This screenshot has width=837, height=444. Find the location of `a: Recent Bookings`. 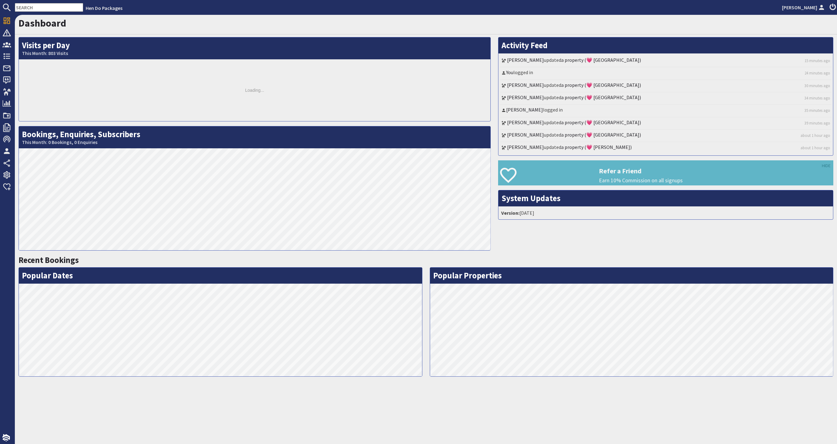

a: Recent Bookings is located at coordinates (49, 260).